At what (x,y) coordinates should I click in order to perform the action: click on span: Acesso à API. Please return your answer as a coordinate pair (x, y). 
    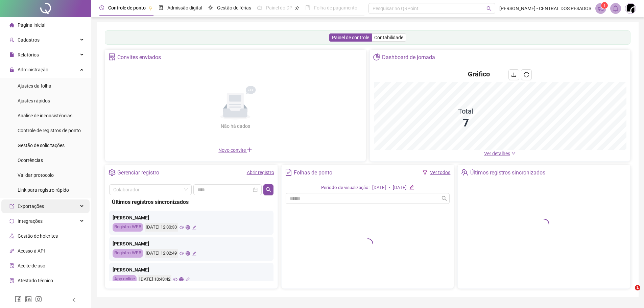
    Looking at the image, I should click on (31, 251).